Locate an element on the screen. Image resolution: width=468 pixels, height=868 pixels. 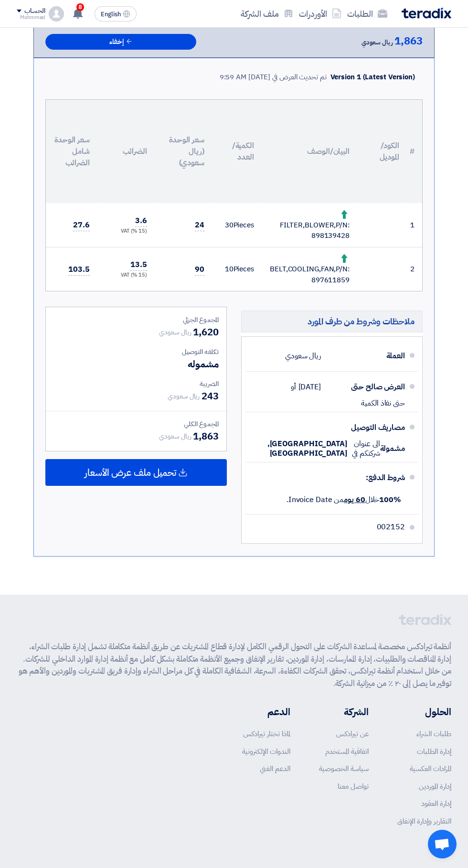
th: الضرائب is located at coordinates (126, 151).